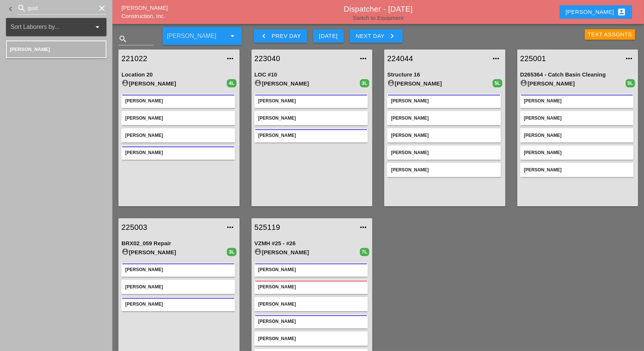  Describe the element at coordinates (171, 59) in the screenshot. I see `a: 221022` at that location.